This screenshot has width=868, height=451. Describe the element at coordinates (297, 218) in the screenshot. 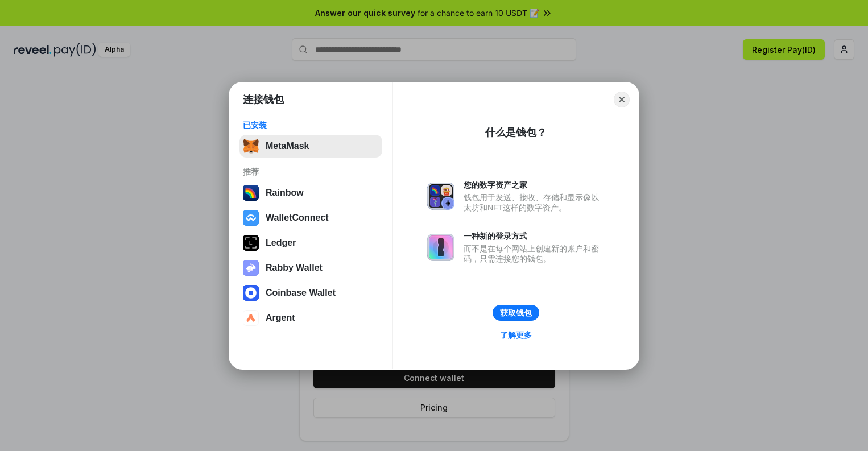

I see `div: WalletConnect` at that location.